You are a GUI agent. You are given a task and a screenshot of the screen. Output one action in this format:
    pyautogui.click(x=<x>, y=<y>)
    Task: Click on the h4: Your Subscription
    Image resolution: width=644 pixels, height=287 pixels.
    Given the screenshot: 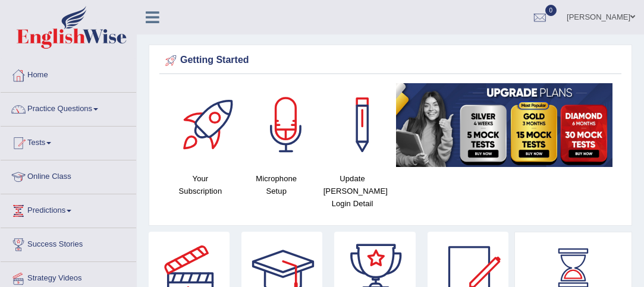 What is the action you would take?
    pyautogui.click(x=201, y=185)
    